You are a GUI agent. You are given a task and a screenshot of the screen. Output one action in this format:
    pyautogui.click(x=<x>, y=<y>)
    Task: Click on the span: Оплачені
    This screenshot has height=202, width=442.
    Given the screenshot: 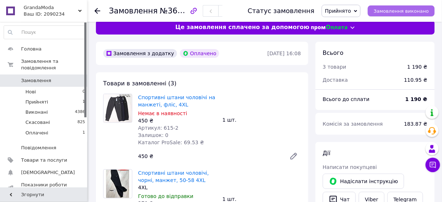 What is the action you would take?
    pyautogui.click(x=37, y=133)
    